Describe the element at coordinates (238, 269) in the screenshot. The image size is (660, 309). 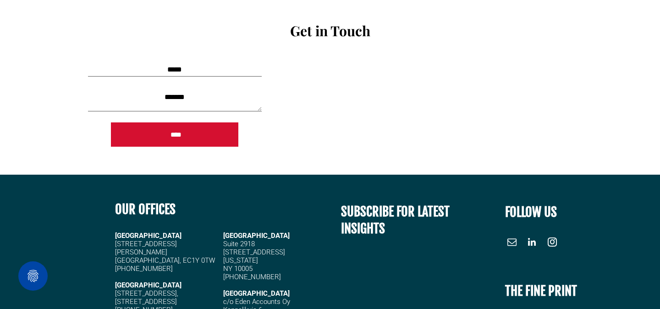
I see `span: NY 10005` at that location.